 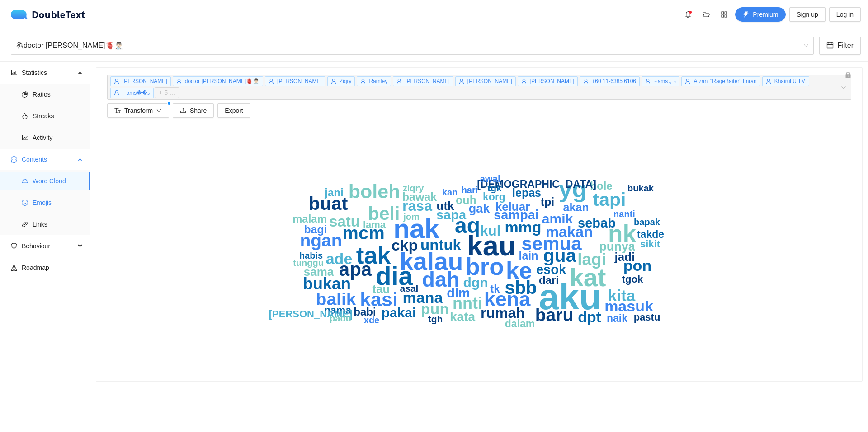 What do you see at coordinates (624, 215) in the screenshot?
I see `text: nanti` at bounding box center [624, 215].